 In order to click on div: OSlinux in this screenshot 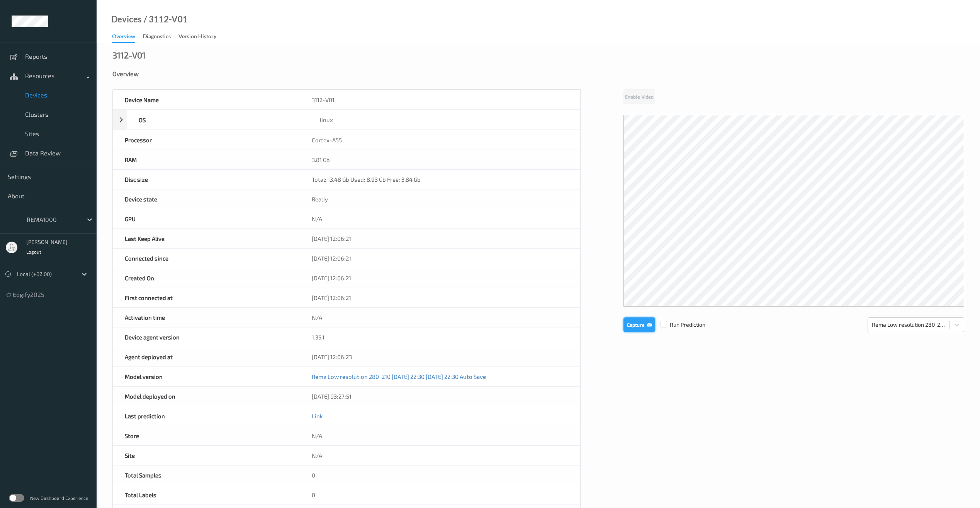, I will do `click(346, 120)`.